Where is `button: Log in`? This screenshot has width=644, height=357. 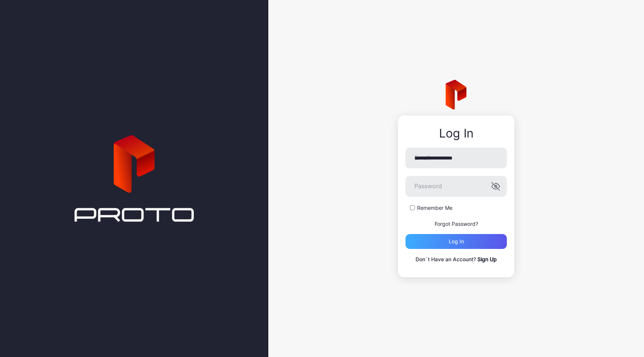
button: Log in is located at coordinates (456, 241).